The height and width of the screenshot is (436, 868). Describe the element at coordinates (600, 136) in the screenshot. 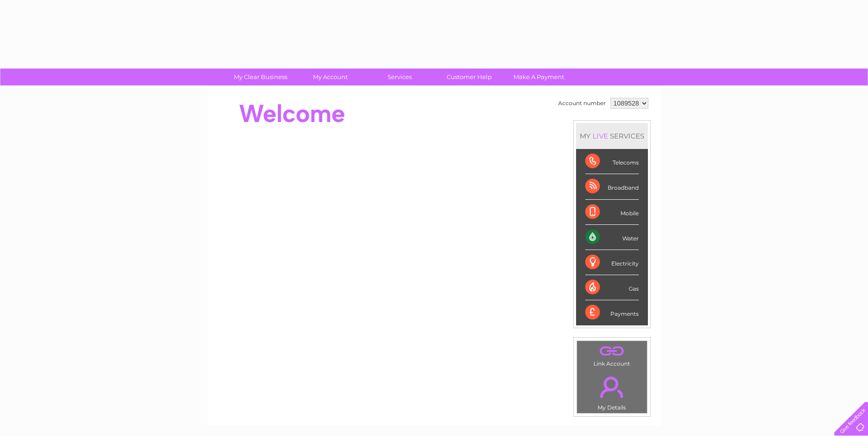

I see `div: LIVE` at that location.